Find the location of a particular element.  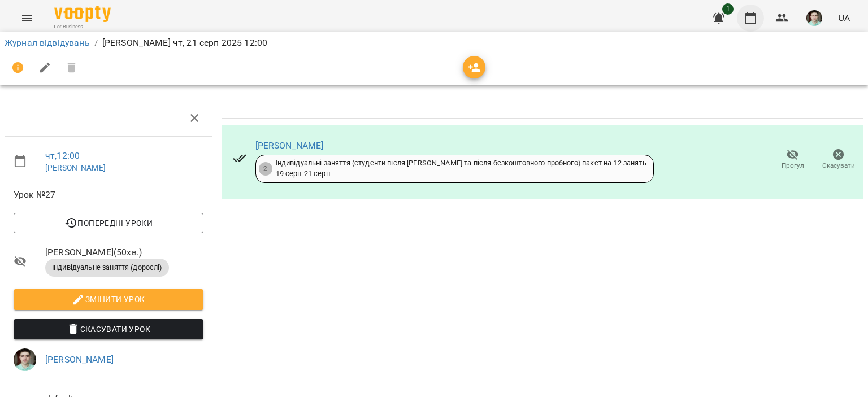

button: Скасувати Урок is located at coordinates (108, 329).